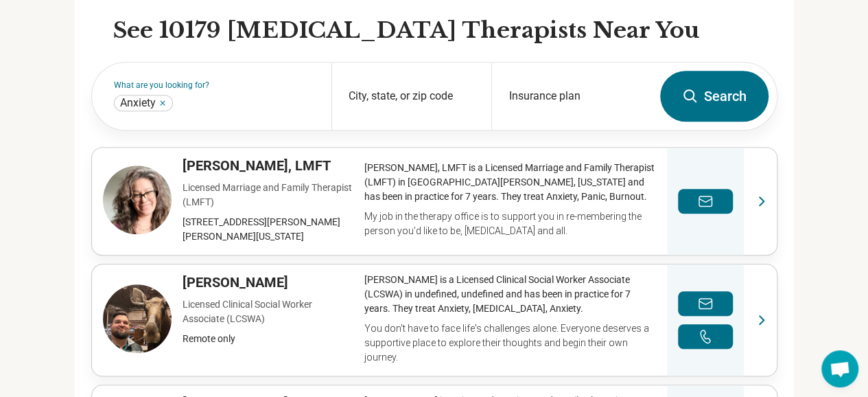 Image resolution: width=868 pixels, height=397 pixels. Describe the element at coordinates (144, 103) in the screenshot. I see `div: Anxiety` at that location.